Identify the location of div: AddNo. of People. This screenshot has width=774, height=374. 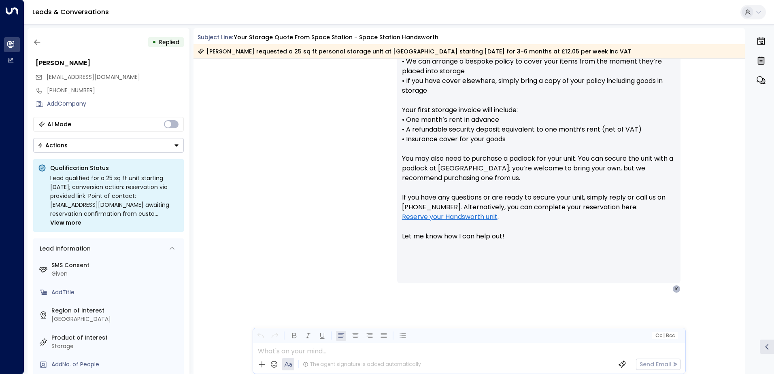
(116, 364).